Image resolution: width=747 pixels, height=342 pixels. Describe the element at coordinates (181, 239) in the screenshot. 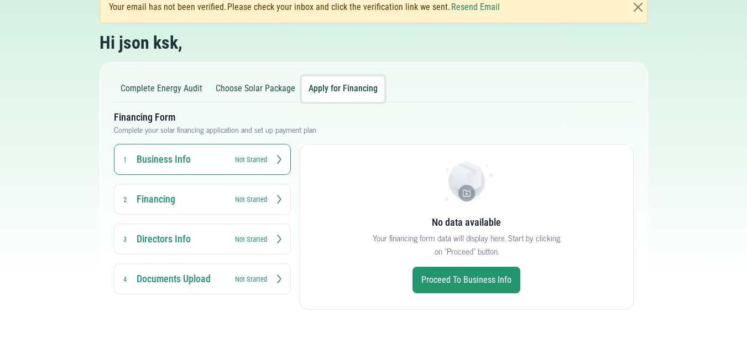

I see `h3: Directors Info` at that location.